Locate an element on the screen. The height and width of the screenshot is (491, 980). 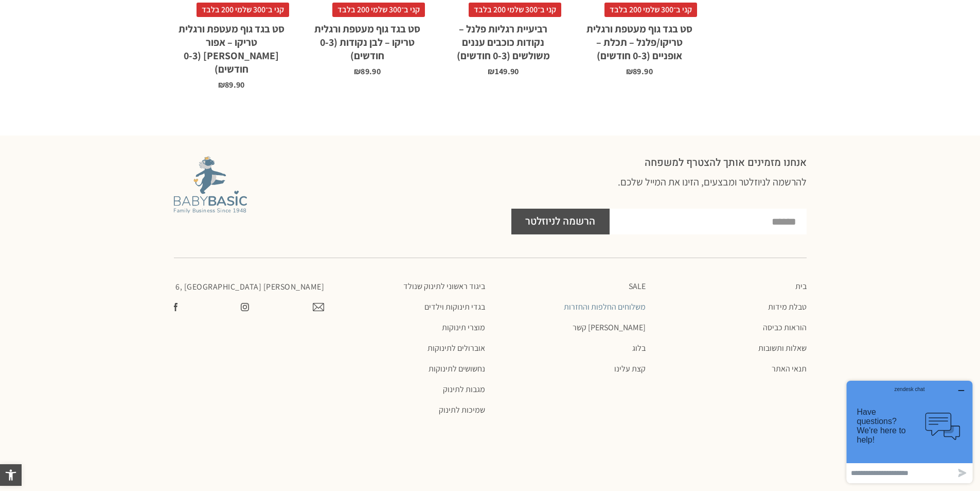
a: שמיכות לתינוק is located at coordinates (410, 410).